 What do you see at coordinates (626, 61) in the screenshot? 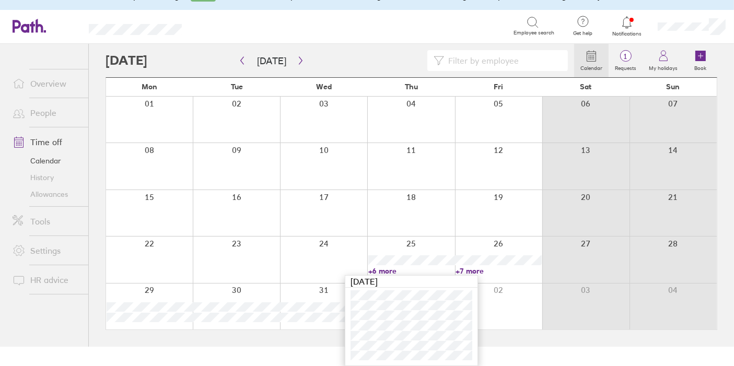
I see `a: 1Requests` at bounding box center [626, 61].